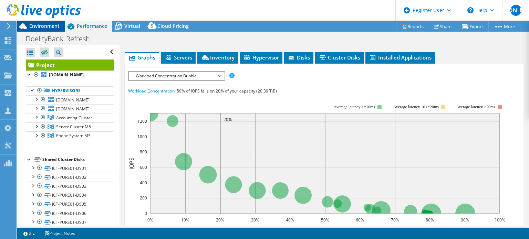 The image size is (529, 239). I want to click on span: Phone System M5, so click(73, 136).